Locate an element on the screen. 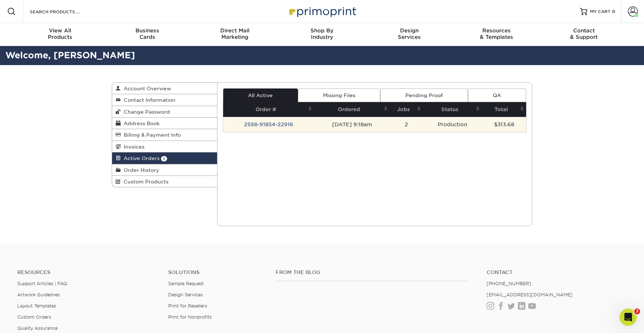  a: Contact& Support is located at coordinates (583, 34).